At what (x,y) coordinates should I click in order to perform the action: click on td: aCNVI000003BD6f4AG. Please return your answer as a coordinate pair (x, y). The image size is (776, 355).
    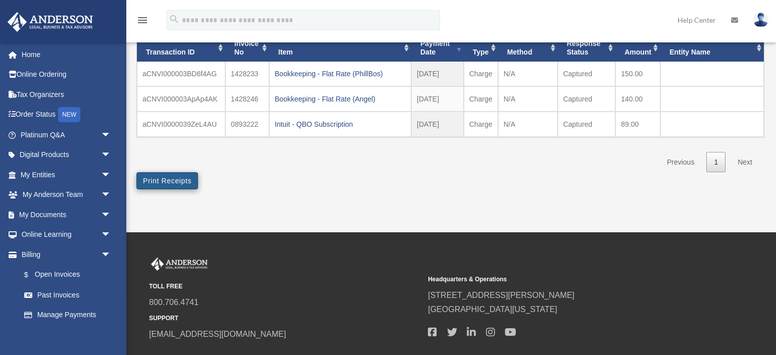
    Looking at the image, I should click on (181, 74).